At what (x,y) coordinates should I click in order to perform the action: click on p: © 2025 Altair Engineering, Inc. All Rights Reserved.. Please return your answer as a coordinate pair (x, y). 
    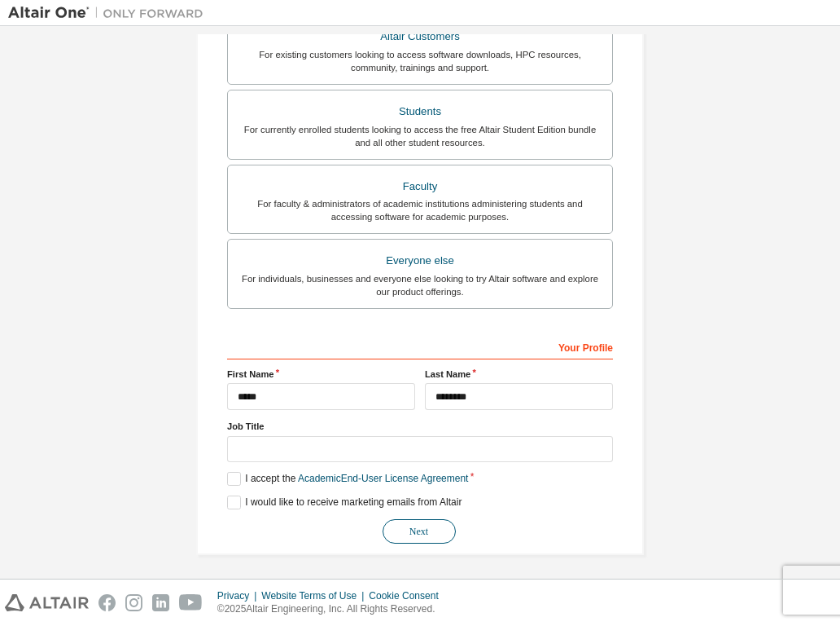
    Looking at the image, I should click on (333, 609).